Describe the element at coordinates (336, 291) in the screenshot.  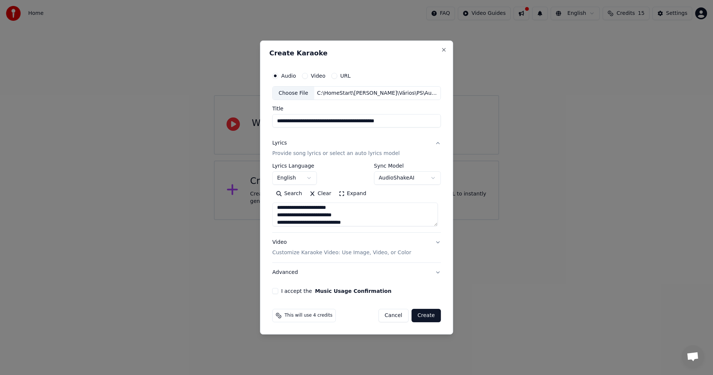
I see `label: I accept the` at that location.